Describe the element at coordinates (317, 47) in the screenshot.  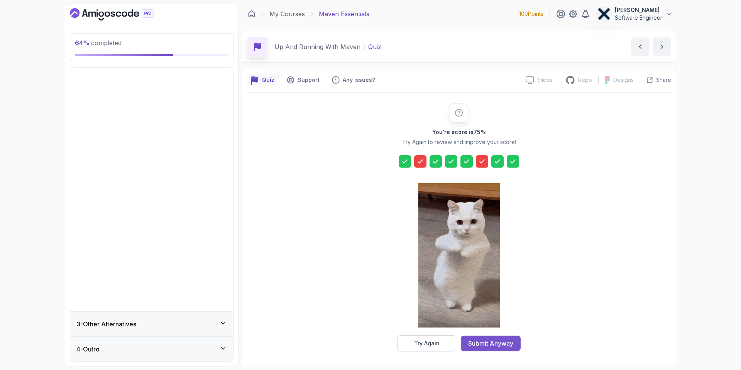
I see `p: Up And Running With Maven` at that location.